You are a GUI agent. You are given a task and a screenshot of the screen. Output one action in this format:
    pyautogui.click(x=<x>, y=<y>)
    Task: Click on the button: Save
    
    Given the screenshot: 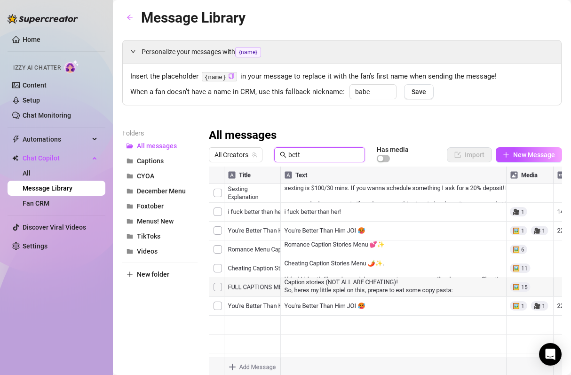 What is the action you would take?
    pyautogui.click(x=419, y=92)
    